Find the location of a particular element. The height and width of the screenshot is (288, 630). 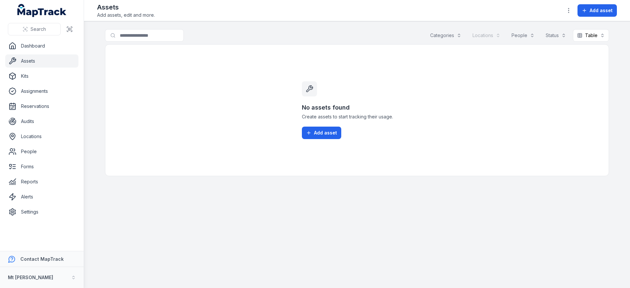

button: Status is located at coordinates (555, 35).